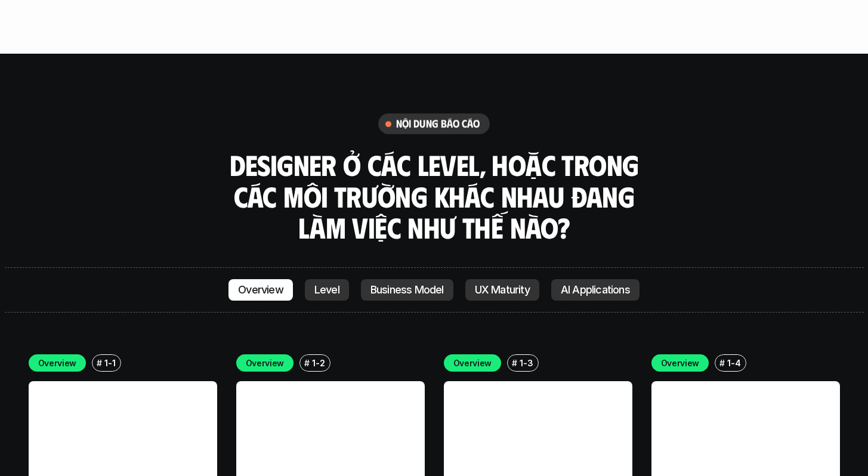 Image resolution: width=868 pixels, height=476 pixels. Describe the element at coordinates (407, 290) in the screenshot. I see `a: Business Model` at that location.